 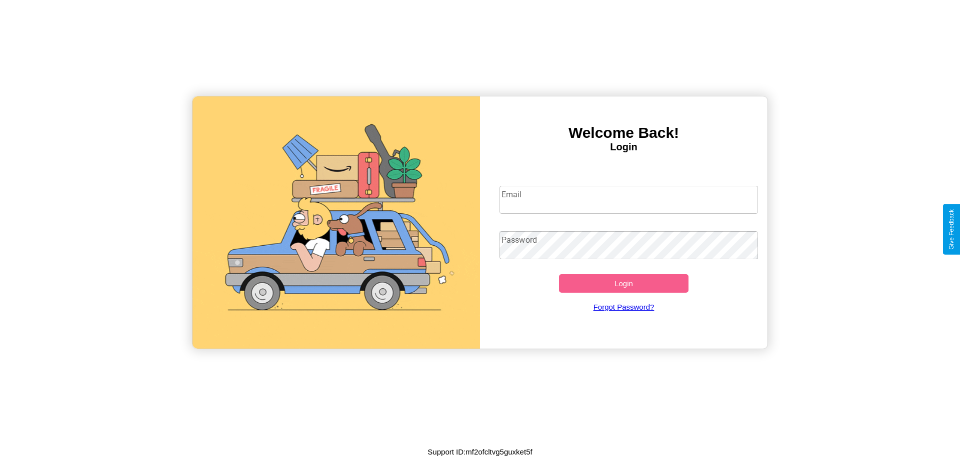 What do you see at coordinates (623, 147) in the screenshot?
I see `h4: Login` at bounding box center [623, 147].